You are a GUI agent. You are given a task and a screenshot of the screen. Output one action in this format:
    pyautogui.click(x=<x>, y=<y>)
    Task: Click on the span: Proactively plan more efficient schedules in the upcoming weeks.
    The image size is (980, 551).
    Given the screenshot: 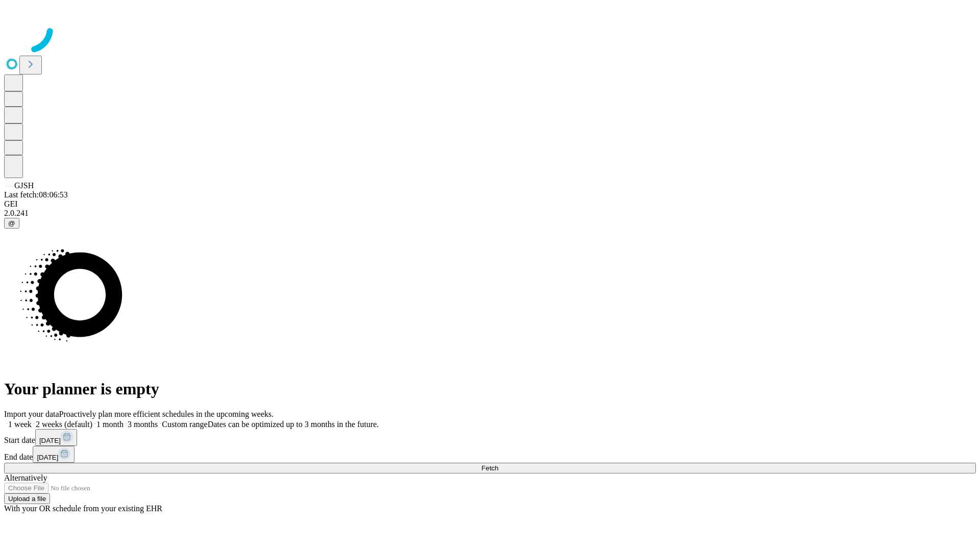 What is the action you would take?
    pyautogui.click(x=166, y=413)
    